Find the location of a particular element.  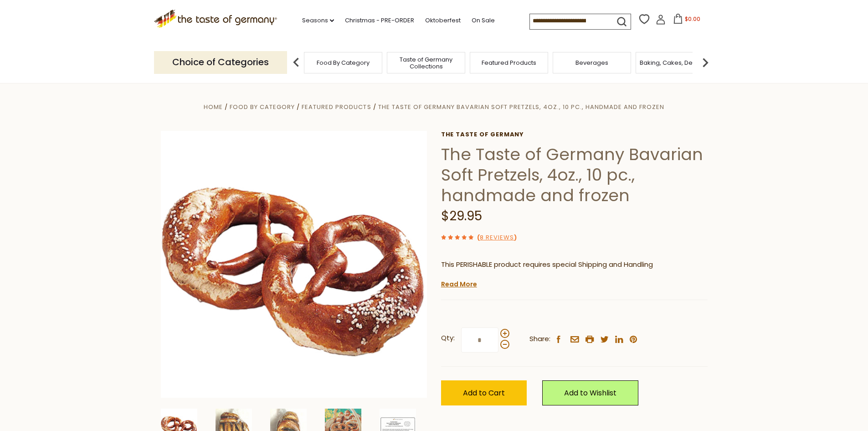

a: Oktoberfest is located at coordinates (442, 21).